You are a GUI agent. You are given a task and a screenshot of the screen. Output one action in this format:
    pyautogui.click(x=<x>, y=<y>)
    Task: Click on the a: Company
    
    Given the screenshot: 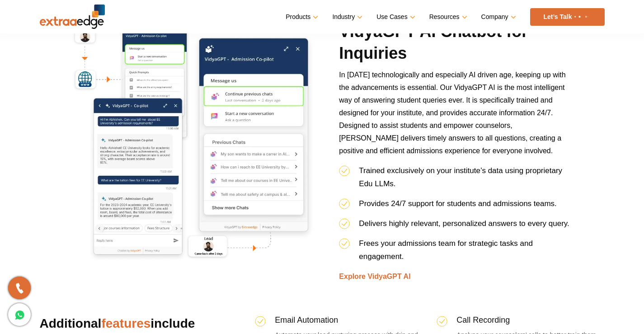 What is the action you would take?
    pyautogui.click(x=497, y=17)
    